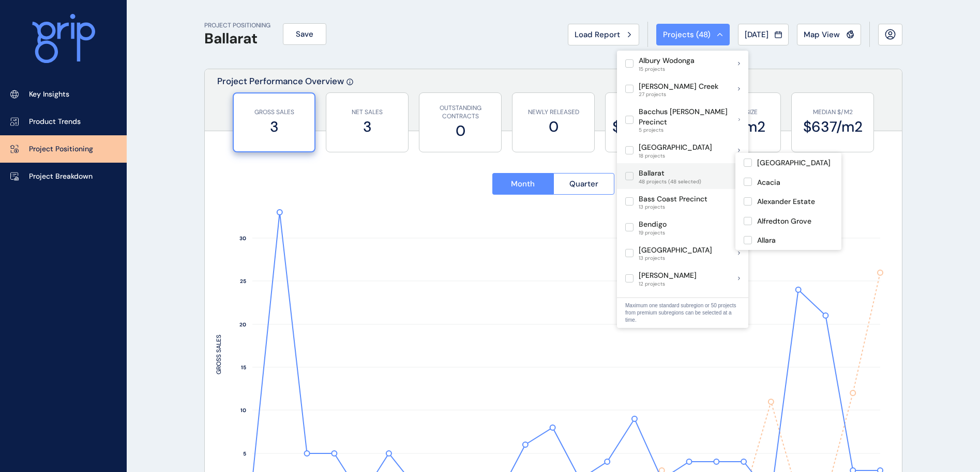 The width and height of the screenshot is (980, 472). Describe the element at coordinates (673, 200) in the screenshot. I see `p: Bass Coast Precinct` at that location.